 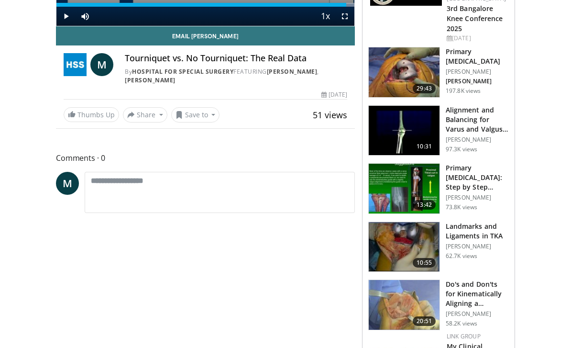 I want to click on a: LINK Group, so click(x=464, y=336).